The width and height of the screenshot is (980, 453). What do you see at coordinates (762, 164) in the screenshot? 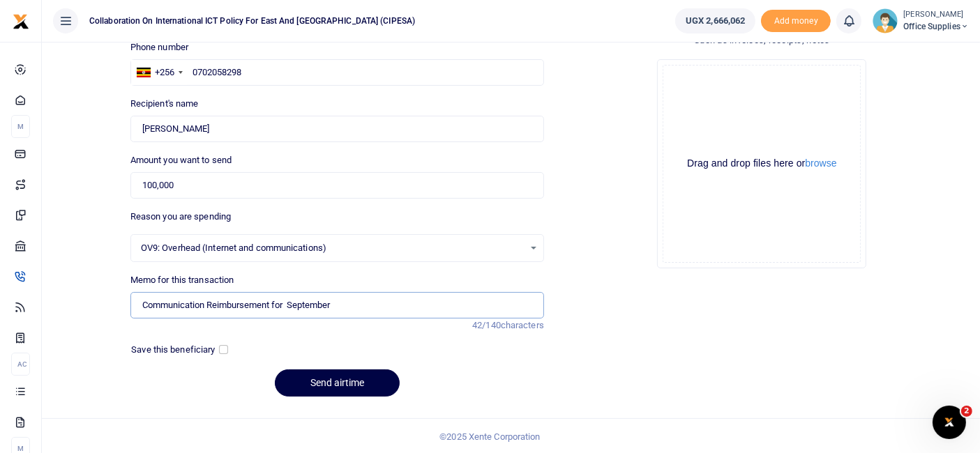
I see `div: File Uploader` at bounding box center [762, 164].